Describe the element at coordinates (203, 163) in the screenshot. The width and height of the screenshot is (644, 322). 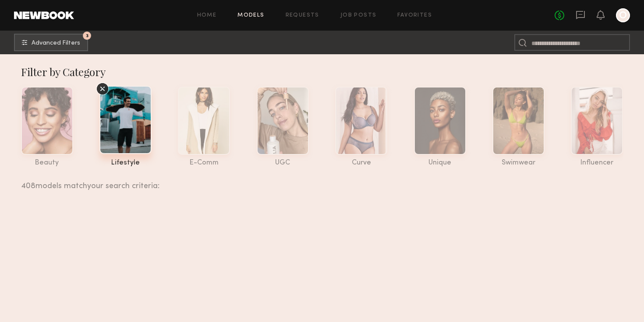
I see `div: e-comm` at that location.